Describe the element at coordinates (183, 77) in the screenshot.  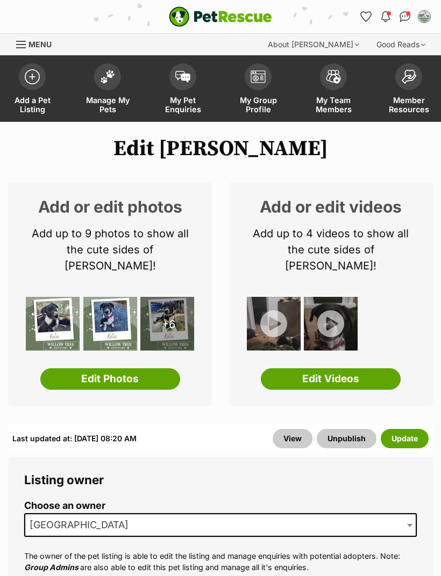
I see `img: pet-enquiries-icon-7e3ad2cf08bfb03b45e93fb7055b45f3efa6380592205ae92323e6603595dc1f.svg` at that location.